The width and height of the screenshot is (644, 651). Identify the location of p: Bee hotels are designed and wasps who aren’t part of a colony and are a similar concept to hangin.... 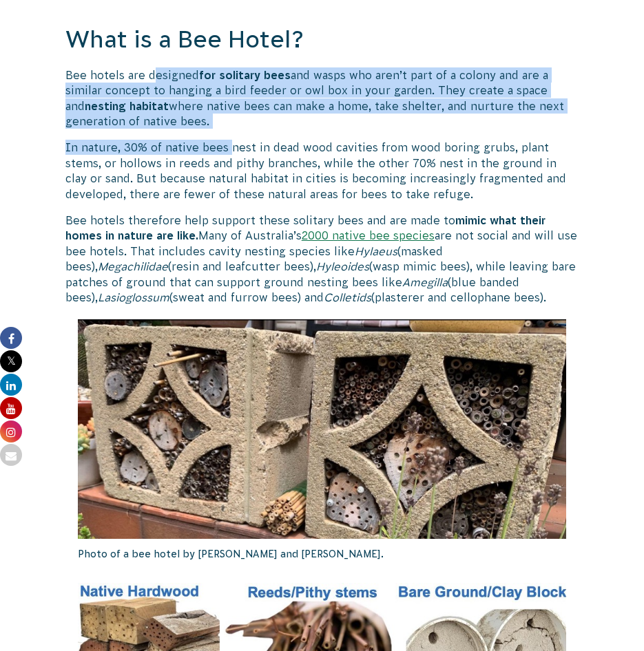
(322, 98).